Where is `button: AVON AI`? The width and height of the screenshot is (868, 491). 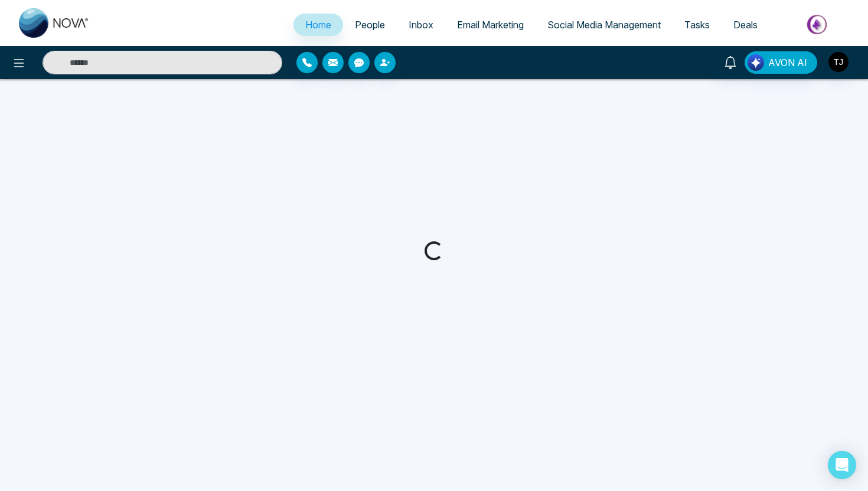 button: AVON AI is located at coordinates (781, 62).